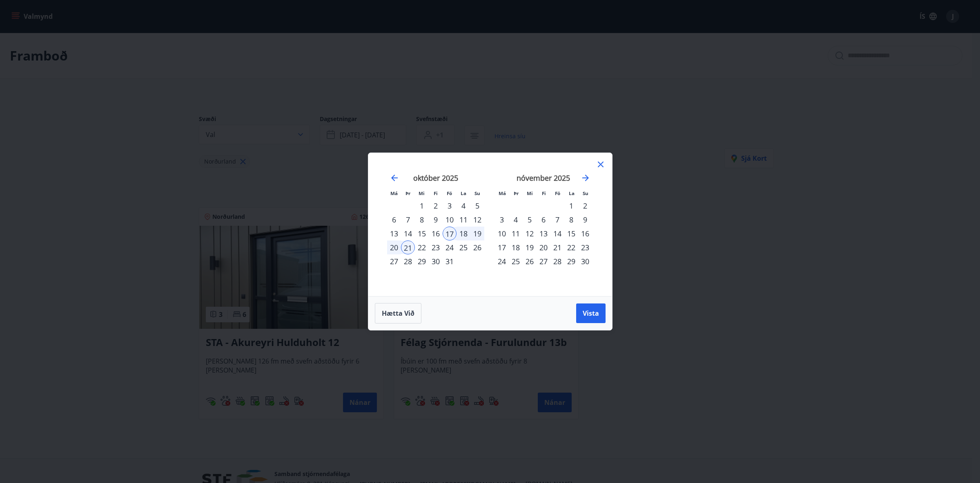 The width and height of the screenshot is (980, 483). What do you see at coordinates (450, 206) in the screenshot?
I see `td: Choose föstudagur, 3. október 2025 as your check-in date. It’s available.` at bounding box center [450, 206].